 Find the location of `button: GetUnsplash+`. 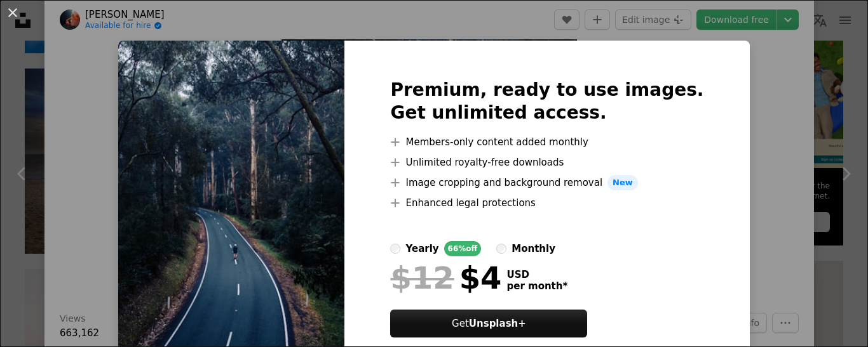

button: GetUnsplash+ is located at coordinates (488, 324).